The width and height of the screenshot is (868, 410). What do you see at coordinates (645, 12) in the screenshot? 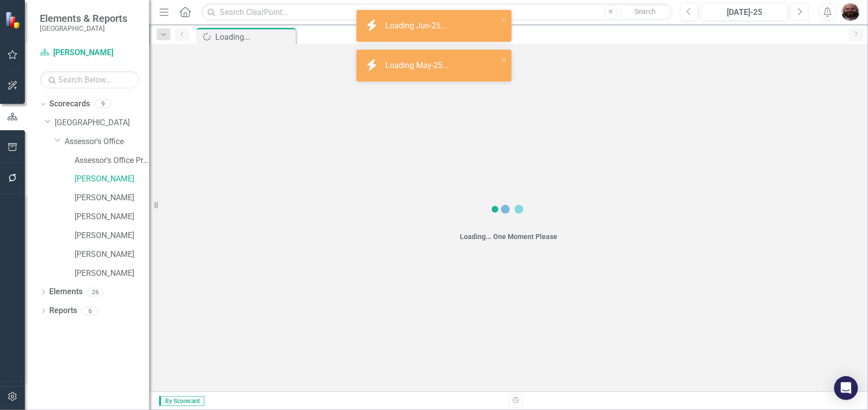
I see `button: Search` at bounding box center [645, 12].